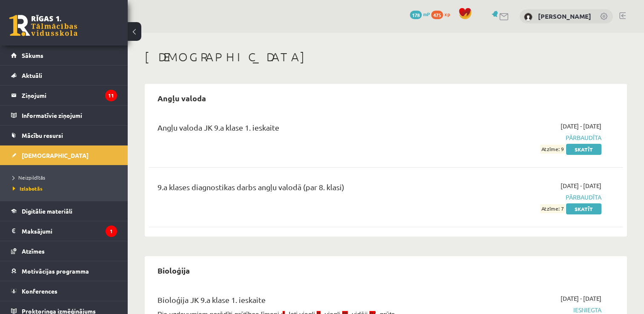  Describe the element at coordinates (446, 14) in the screenshot. I see `span: xp` at that location.